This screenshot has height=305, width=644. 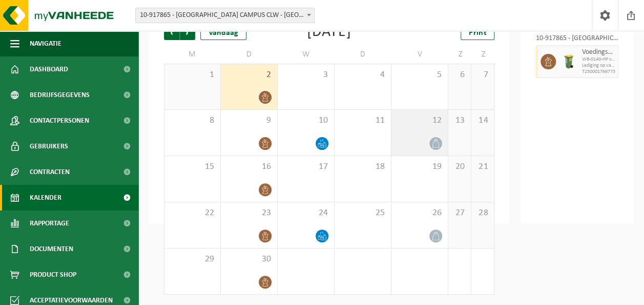 I want to click on span: 11, so click(x=362, y=120).